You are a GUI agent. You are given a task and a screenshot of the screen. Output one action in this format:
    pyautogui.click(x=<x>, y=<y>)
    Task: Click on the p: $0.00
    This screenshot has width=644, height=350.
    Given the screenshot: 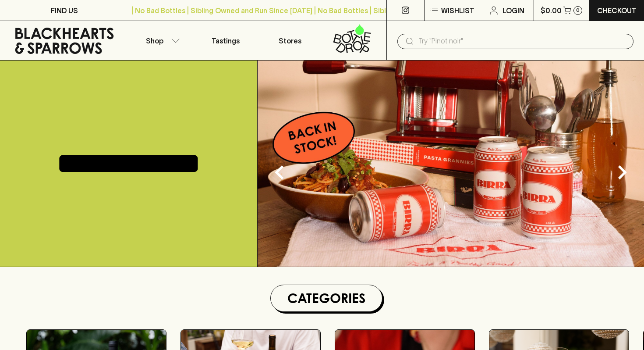 What is the action you would take?
    pyautogui.click(x=551, y=10)
    